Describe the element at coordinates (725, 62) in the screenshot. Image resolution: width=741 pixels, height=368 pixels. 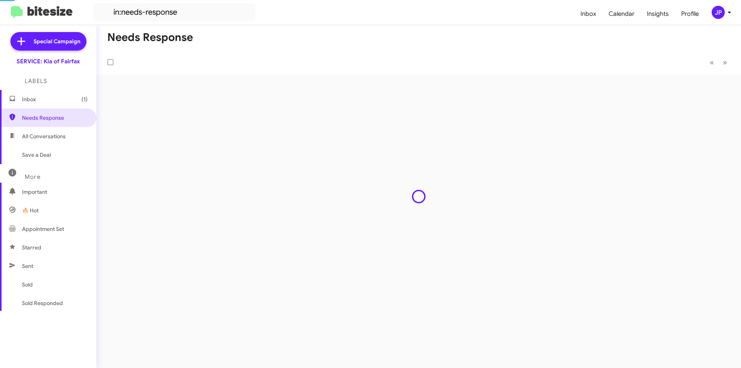
I see `button: Next` at that location.